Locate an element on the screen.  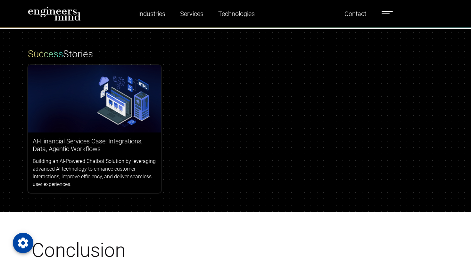
p: Building an AI-Powered Chatbot Solution by leveraging advanced AI technology to enhance customer ... is located at coordinates (95, 173).